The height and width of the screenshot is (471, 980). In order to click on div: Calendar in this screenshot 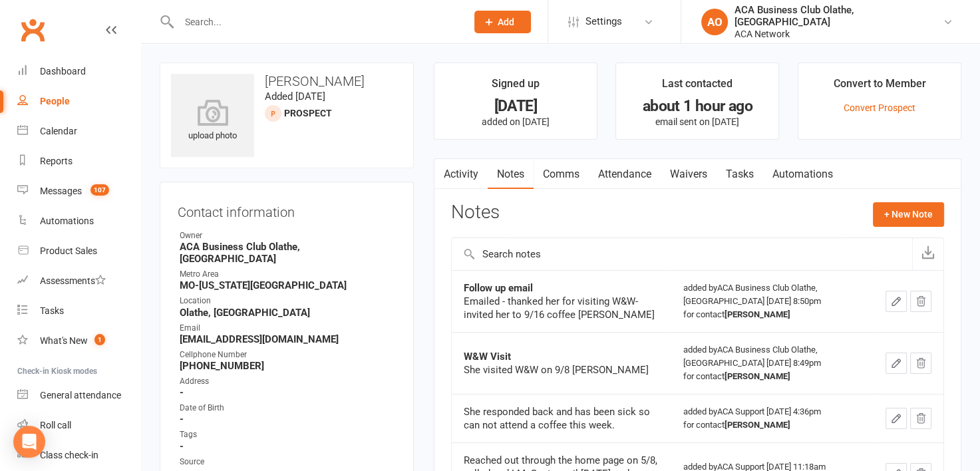, I will do `click(58, 131)`.